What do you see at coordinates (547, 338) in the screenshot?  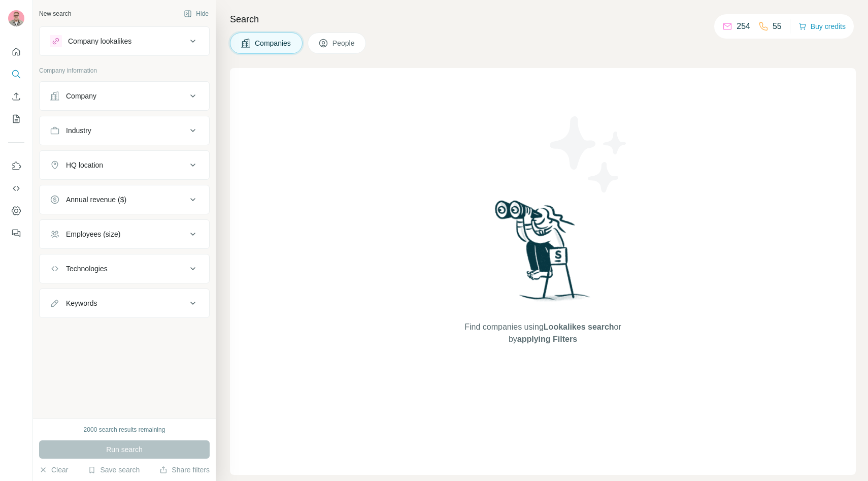 I see `span: applying Filters` at bounding box center [547, 338].